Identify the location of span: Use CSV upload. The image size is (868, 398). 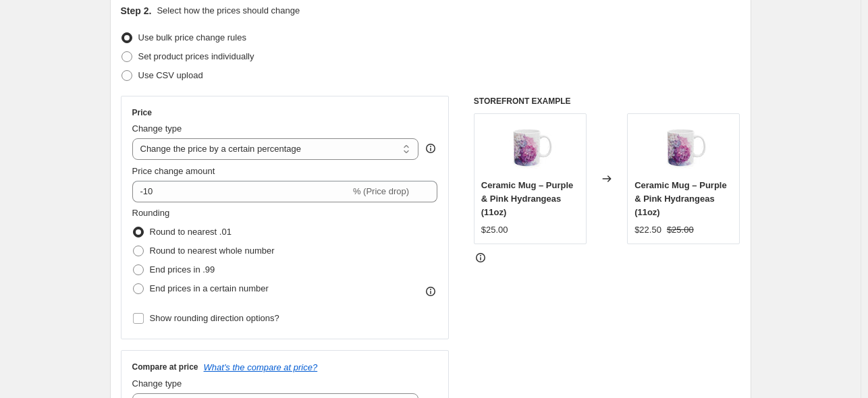
(170, 75).